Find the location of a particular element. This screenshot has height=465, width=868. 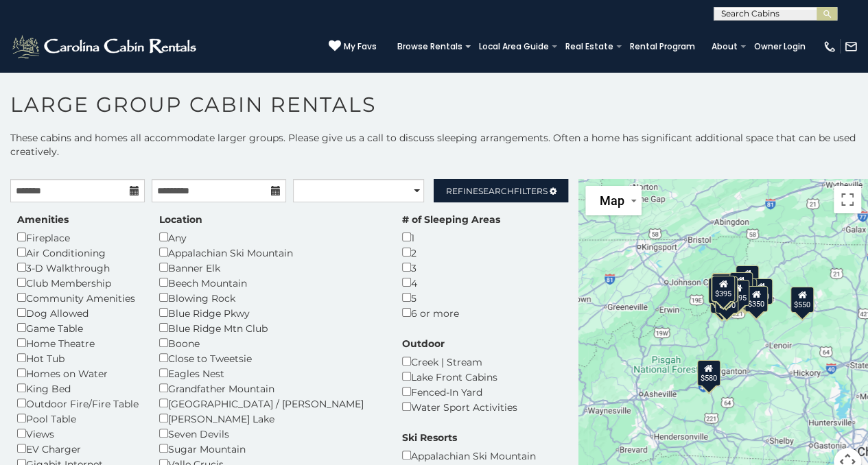

label: # of Sleeping Areas is located at coordinates (451, 220).